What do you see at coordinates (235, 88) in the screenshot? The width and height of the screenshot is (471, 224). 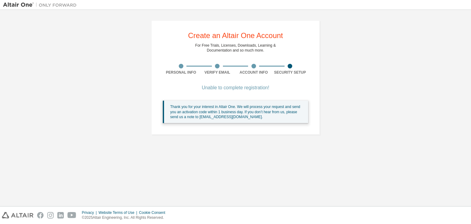 I see `div: Unable to complete registration!` at bounding box center [235, 88].